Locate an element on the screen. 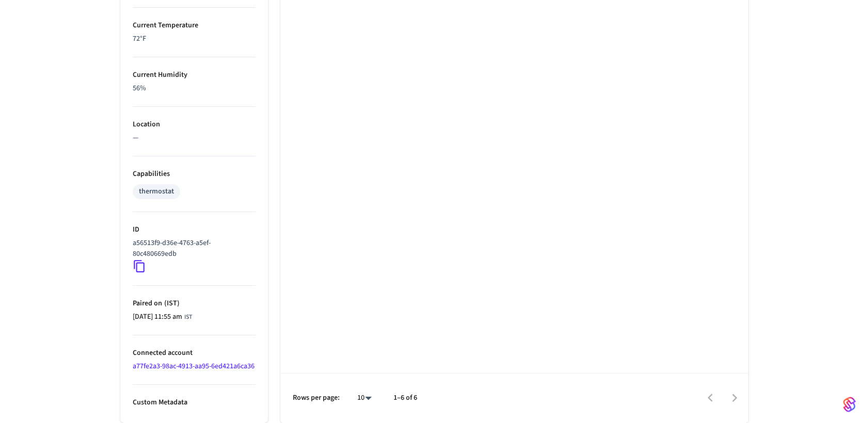 This screenshot has height=423, width=868. p: Current Temperature is located at coordinates (194, 26).